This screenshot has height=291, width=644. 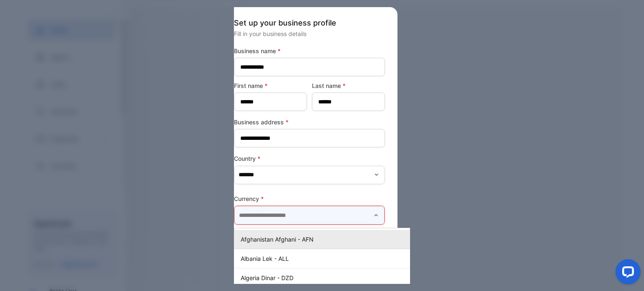 I want to click on p: Set up your business profile, so click(x=309, y=23).